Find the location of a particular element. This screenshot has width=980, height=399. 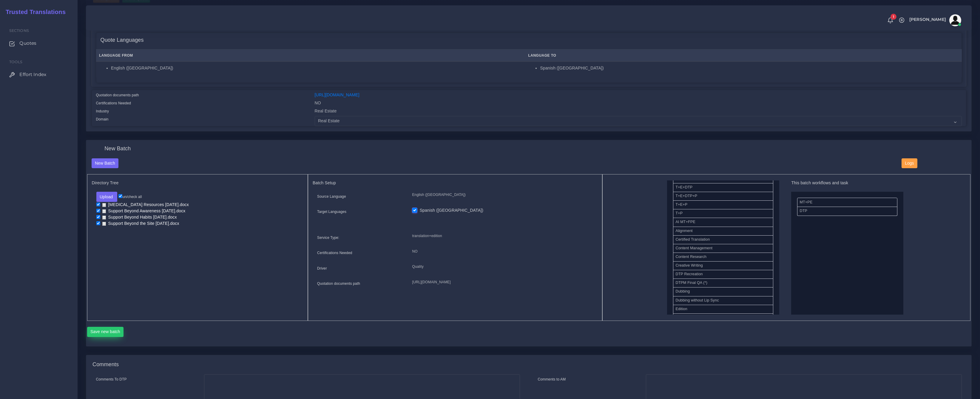

label: un/check all is located at coordinates (130, 197).